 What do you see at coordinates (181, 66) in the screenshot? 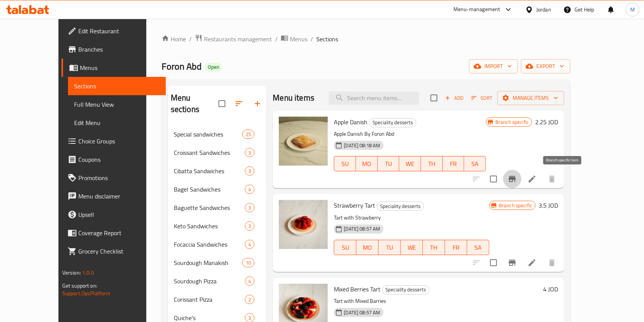
I see `span: Foron Abd` at bounding box center [181, 66].